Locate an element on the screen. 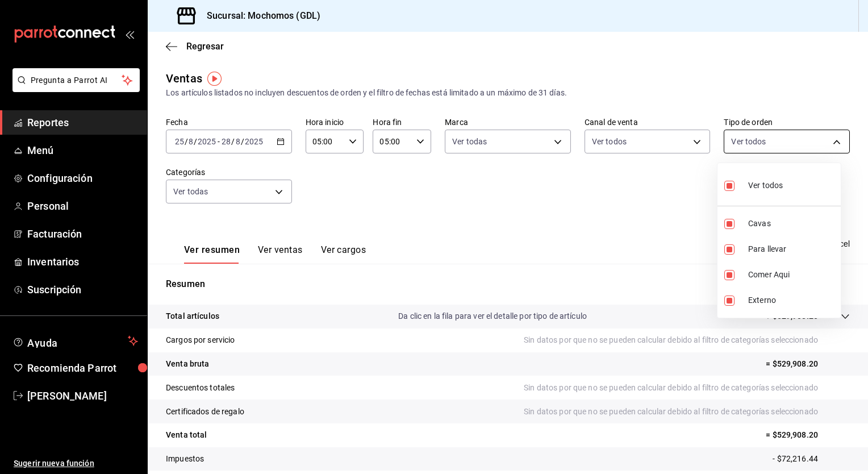 The width and height of the screenshot is (868, 474). span: Cavas is located at coordinates (792, 224).